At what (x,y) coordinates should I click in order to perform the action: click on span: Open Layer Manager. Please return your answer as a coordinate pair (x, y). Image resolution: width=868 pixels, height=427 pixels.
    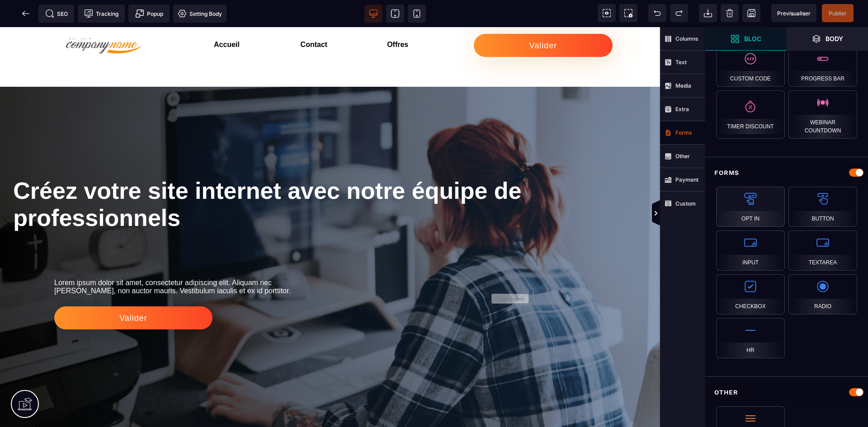
    Looking at the image, I should click on (827, 39).